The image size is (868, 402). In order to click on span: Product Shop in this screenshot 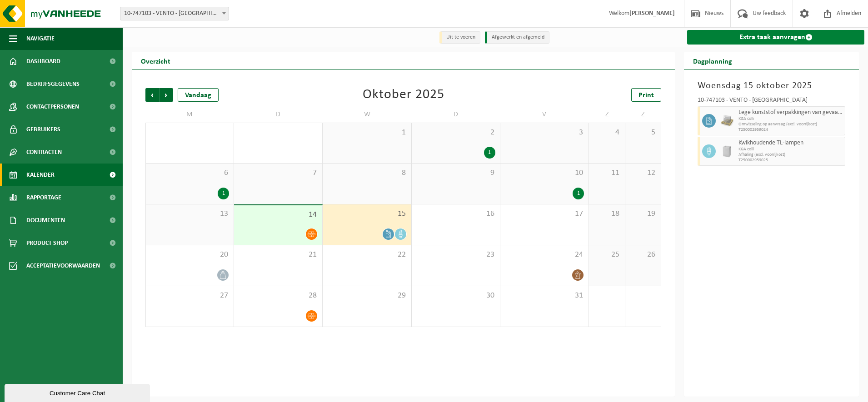, I will do `click(47, 243)`.